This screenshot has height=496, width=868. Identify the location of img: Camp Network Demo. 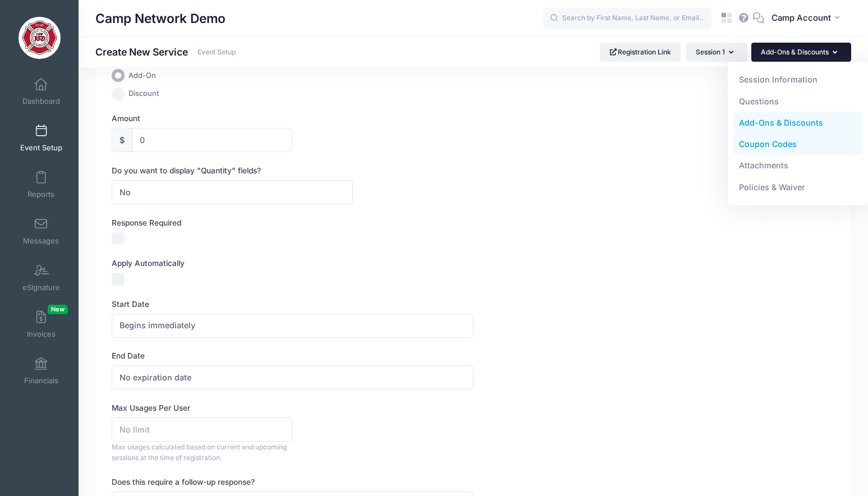
(39, 37).